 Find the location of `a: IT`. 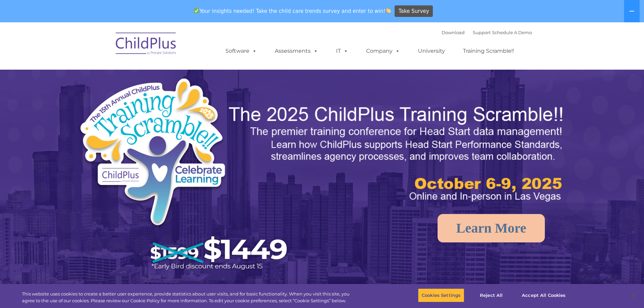

a: IT is located at coordinates (342, 51).